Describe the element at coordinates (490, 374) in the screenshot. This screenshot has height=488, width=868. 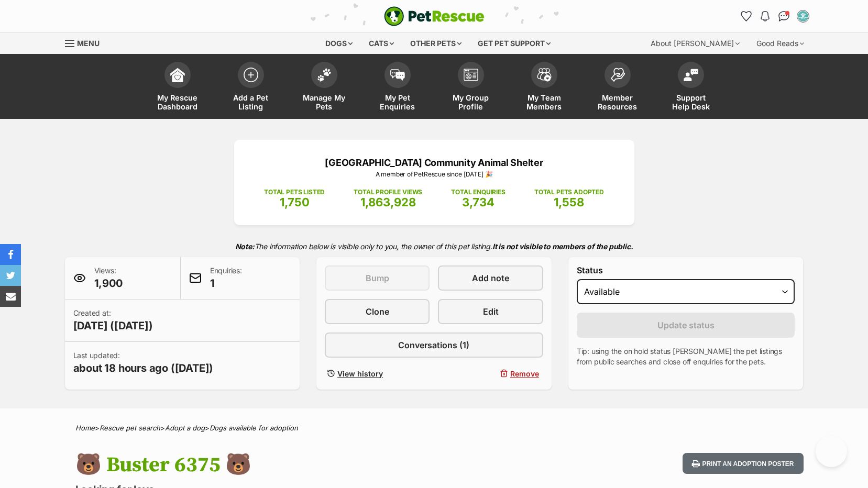
I see `button: Remove` at that location.